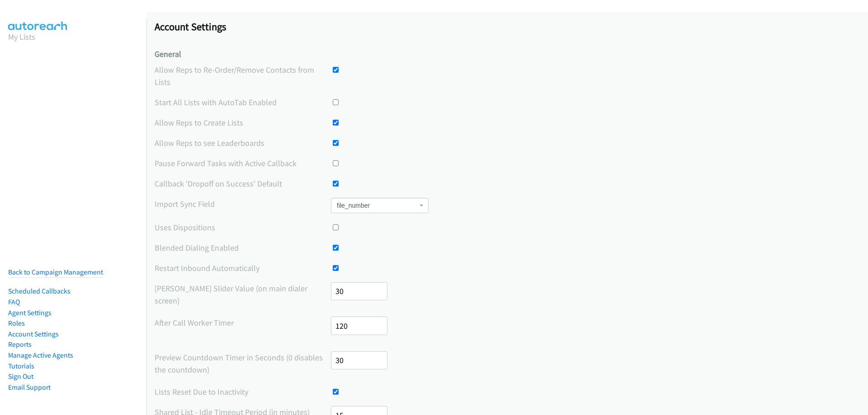  I want to click on label: Blended Dialing Enabled, so click(243, 248).